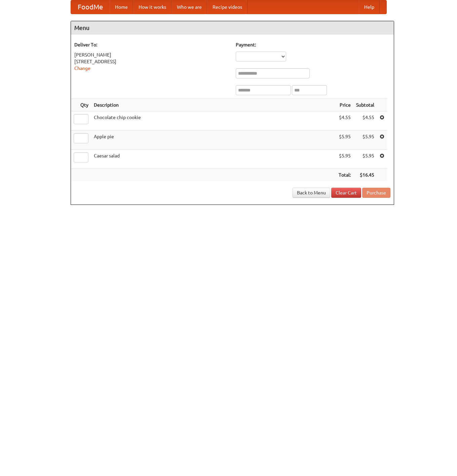 The height and width of the screenshot is (476, 457). What do you see at coordinates (90, 7) in the screenshot?
I see `a: FoodMe` at bounding box center [90, 7].